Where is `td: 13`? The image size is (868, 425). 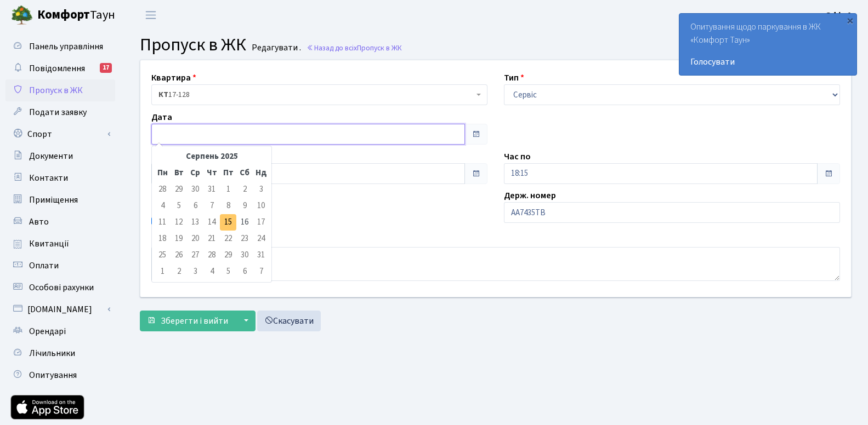
td: 13 is located at coordinates (195, 222).